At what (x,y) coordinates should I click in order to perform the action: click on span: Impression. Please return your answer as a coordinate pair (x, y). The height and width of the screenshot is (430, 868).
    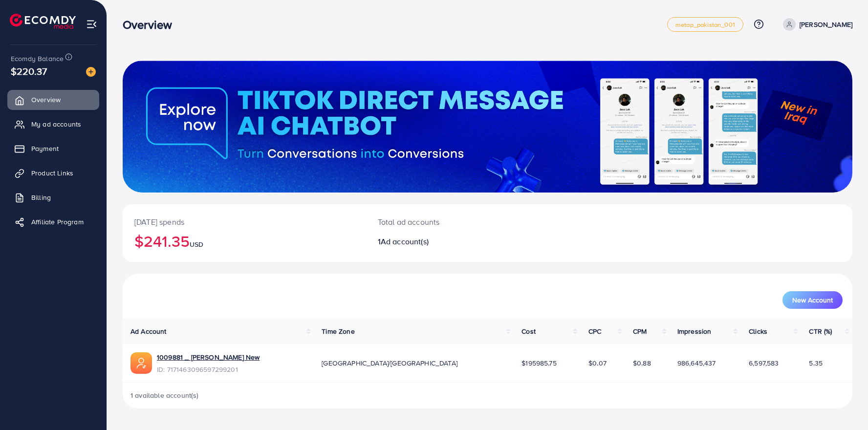
    Looking at the image, I should click on (695, 331).